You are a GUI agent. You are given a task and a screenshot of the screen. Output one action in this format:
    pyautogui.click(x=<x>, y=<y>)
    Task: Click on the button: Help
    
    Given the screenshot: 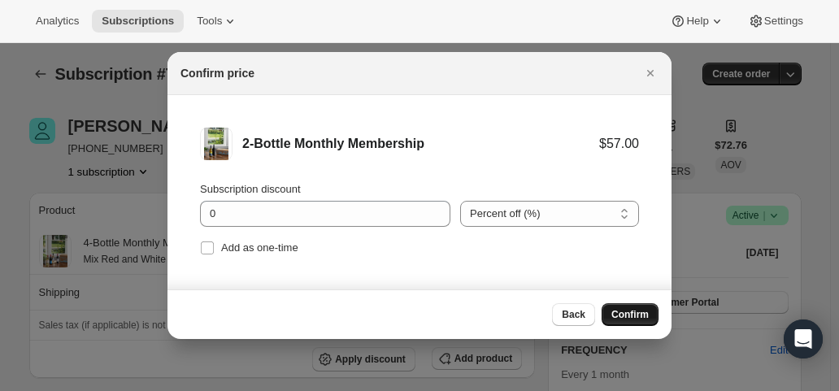 What is the action you would take?
    pyautogui.click(x=697, y=21)
    